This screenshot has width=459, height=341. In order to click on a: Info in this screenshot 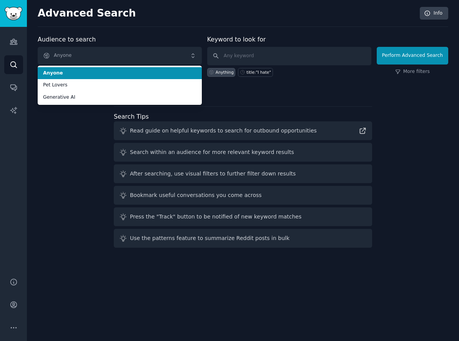, I will do `click(434, 13)`.